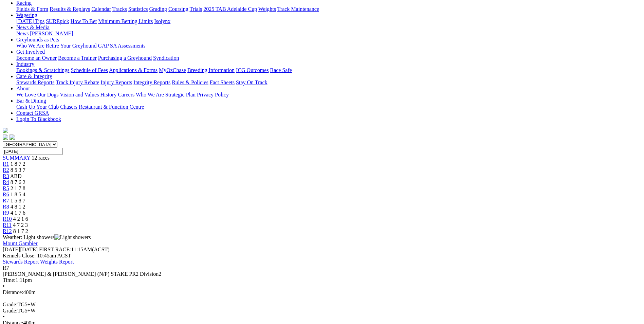  I want to click on a: Stewards Reports, so click(35, 82).